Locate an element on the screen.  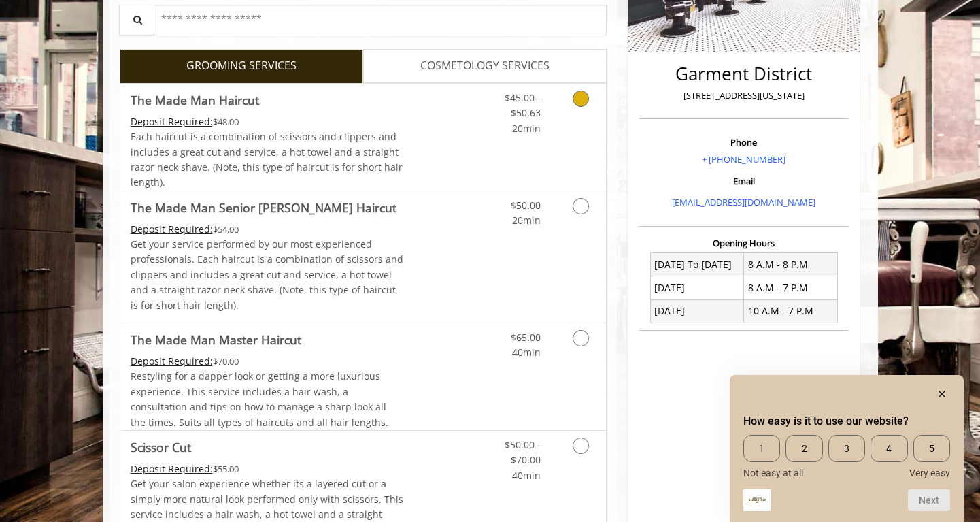
td: 8 A.M - 8 P.M is located at coordinates (791, 264).